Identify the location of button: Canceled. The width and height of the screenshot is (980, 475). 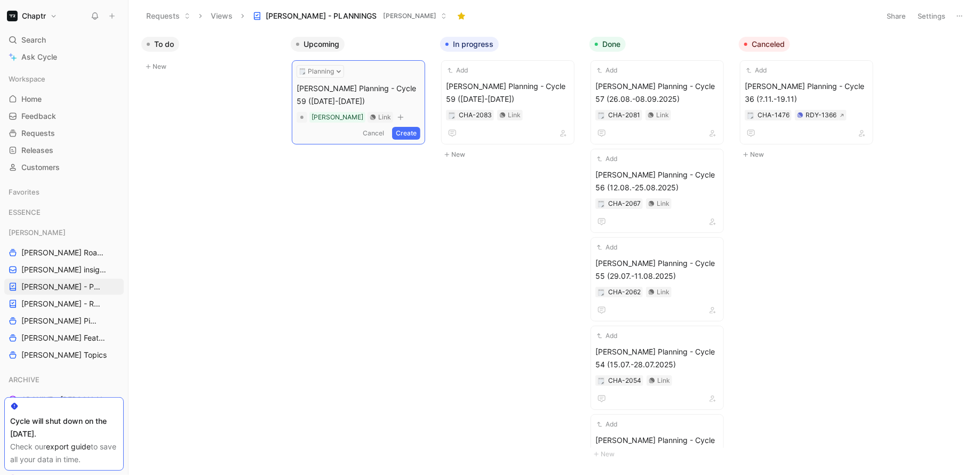
(764, 44).